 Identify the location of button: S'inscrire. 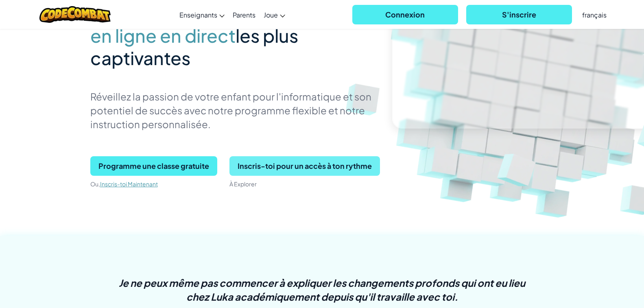
(519, 15).